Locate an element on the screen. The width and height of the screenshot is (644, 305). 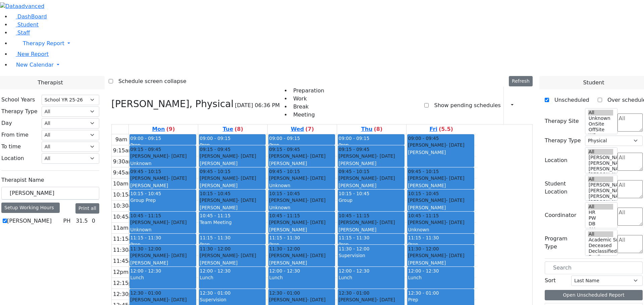
a: August 20, 2025 is located at coordinates (302, 130).